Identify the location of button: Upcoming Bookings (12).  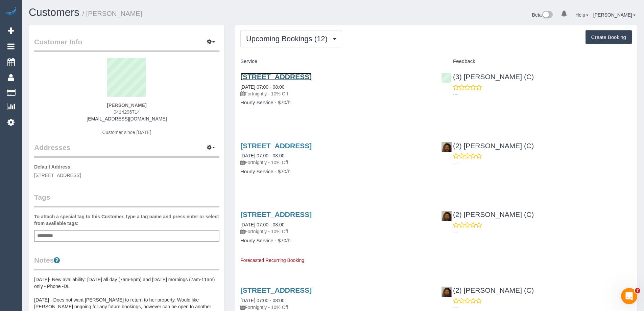
(291, 39).